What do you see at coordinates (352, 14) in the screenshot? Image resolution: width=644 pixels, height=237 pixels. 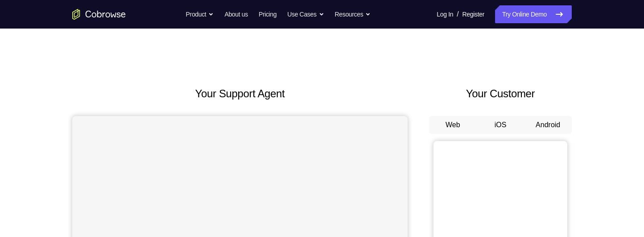 I see `button: Resources` at bounding box center [352, 14].